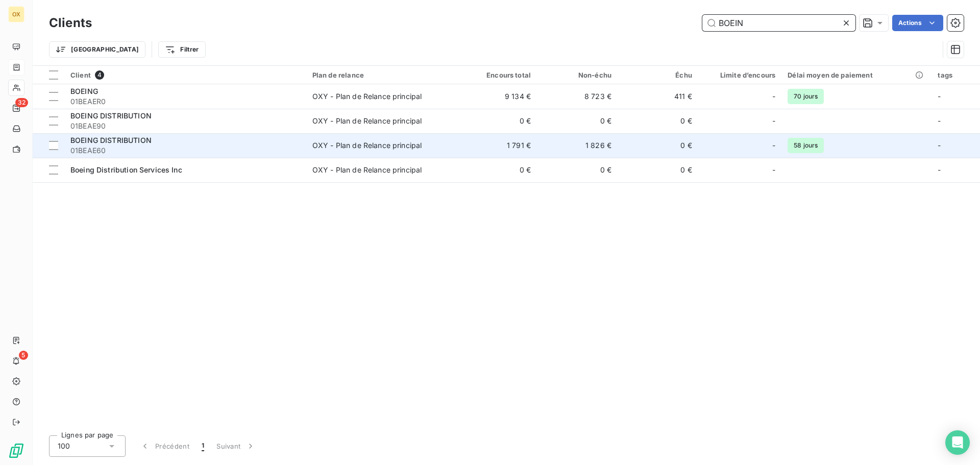 This screenshot has width=980, height=465. I want to click on div: Plan de relance, so click(381, 75).